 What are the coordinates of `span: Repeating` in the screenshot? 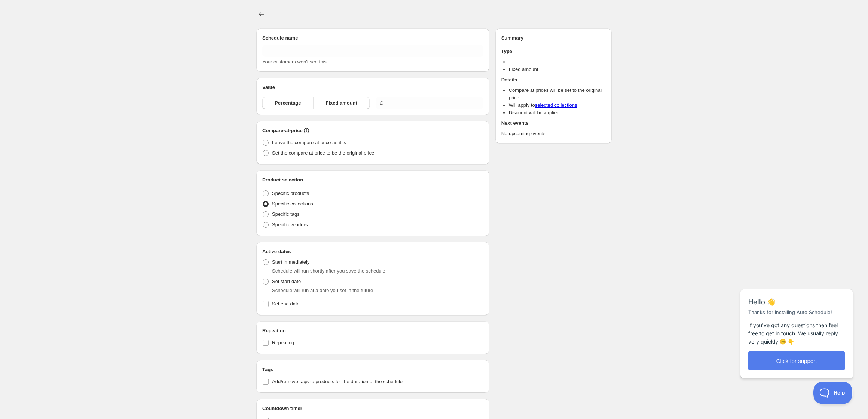 It's located at (283, 342).